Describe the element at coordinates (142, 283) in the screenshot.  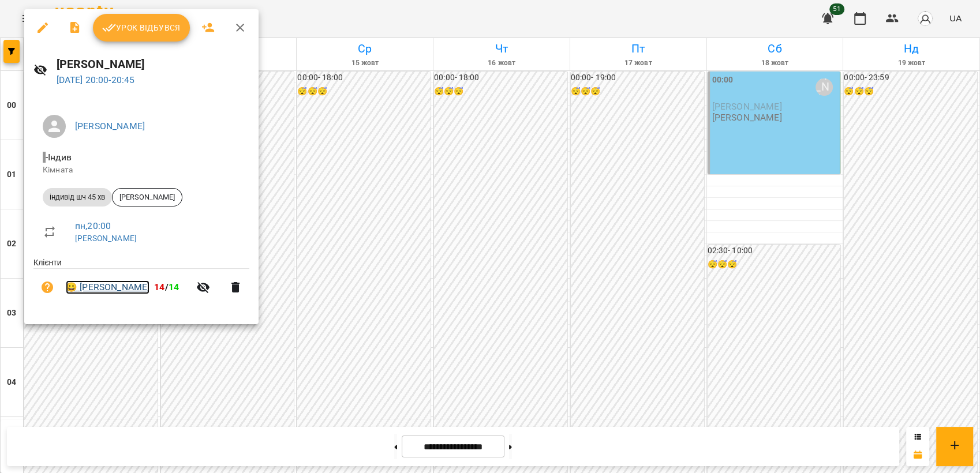
I see `ul: Клієнти` at that location.